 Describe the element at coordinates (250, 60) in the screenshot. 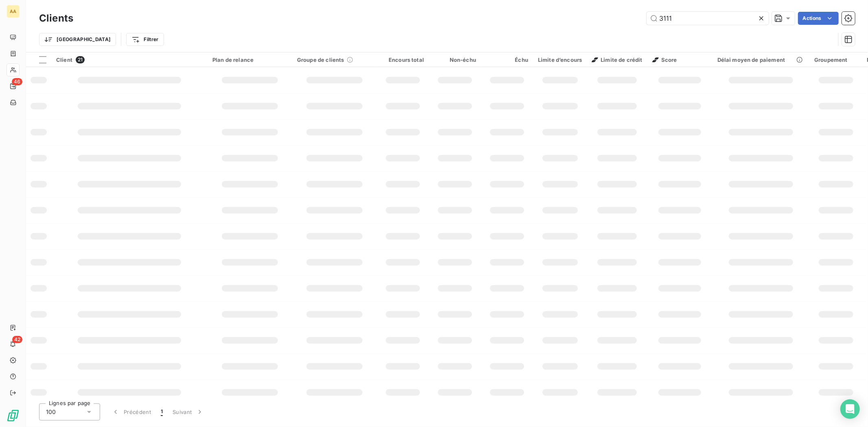

I see `div: Plan de relance` at that location.